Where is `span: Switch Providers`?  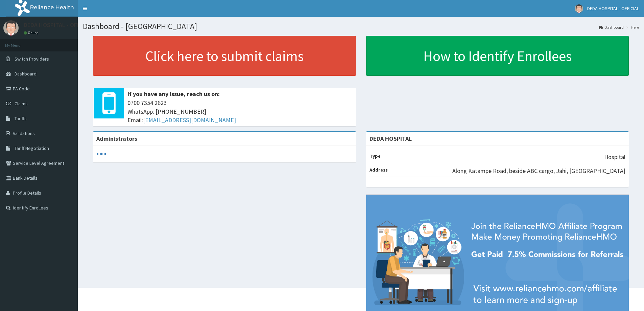
span: Switch Providers is located at coordinates (32, 59).